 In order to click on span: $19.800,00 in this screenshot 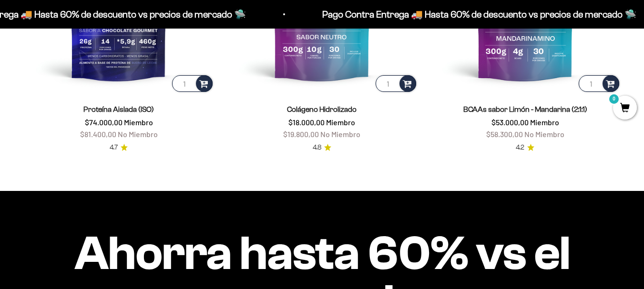, I will do `click(301, 134)`.